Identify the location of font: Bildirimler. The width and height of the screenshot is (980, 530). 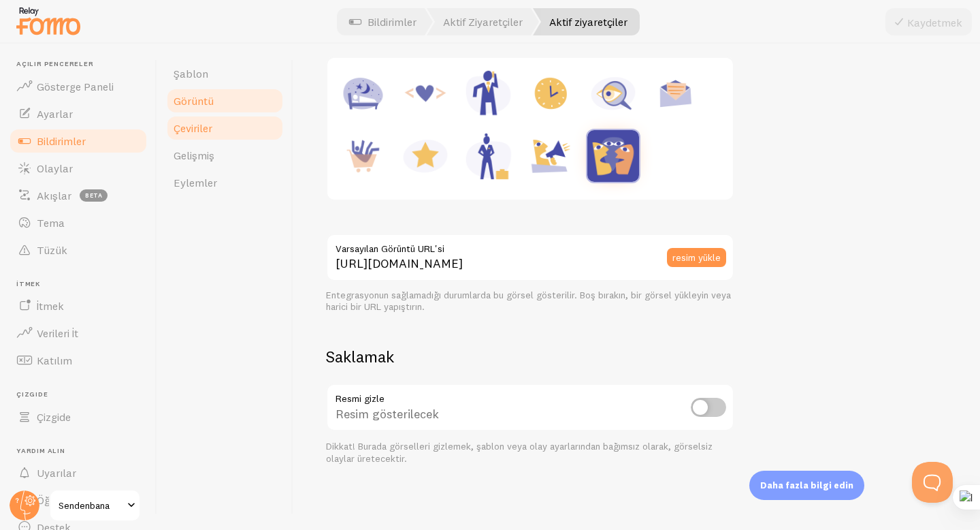
(61, 141).